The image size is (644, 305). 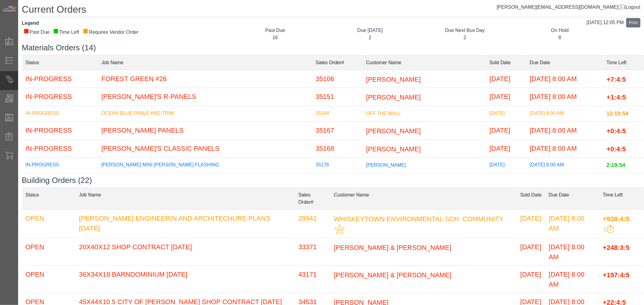 I want to click on span: +938:4:5, so click(x=616, y=218).